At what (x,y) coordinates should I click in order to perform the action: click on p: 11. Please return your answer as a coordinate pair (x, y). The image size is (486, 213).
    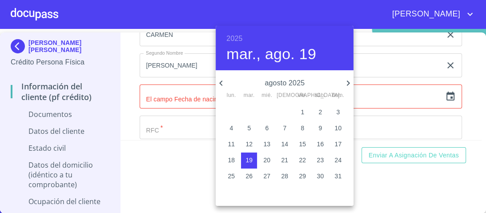
    Looking at the image, I should click on (231, 144).